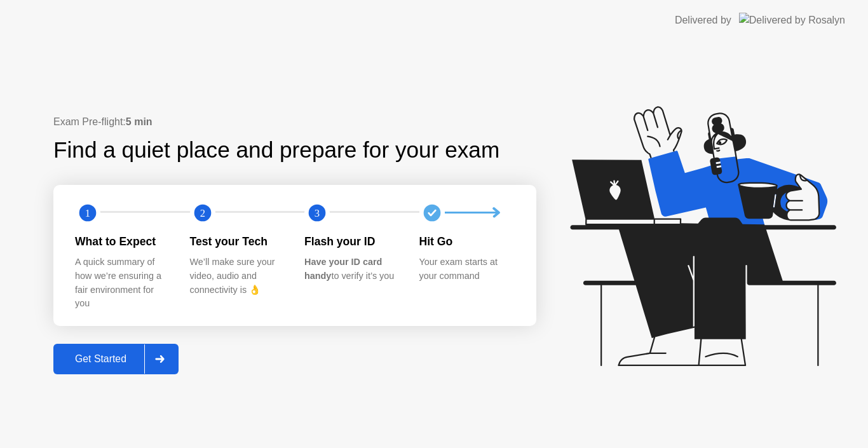  I want to click on text: 3, so click(317, 213).